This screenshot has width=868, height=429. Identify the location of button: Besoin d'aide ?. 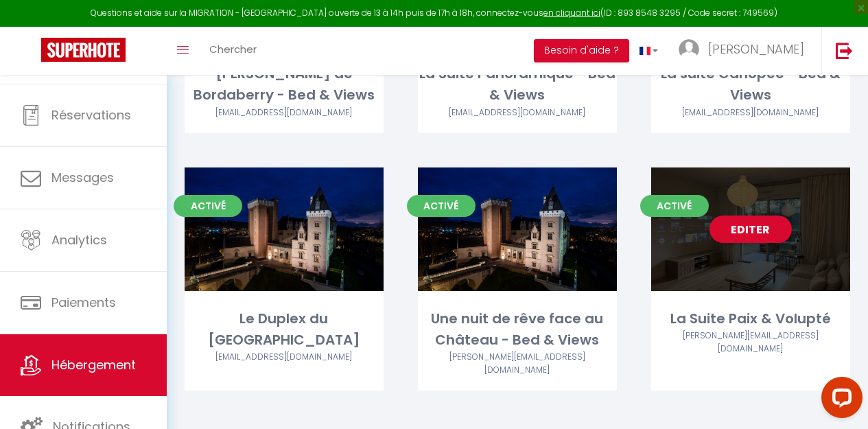
(581, 50).